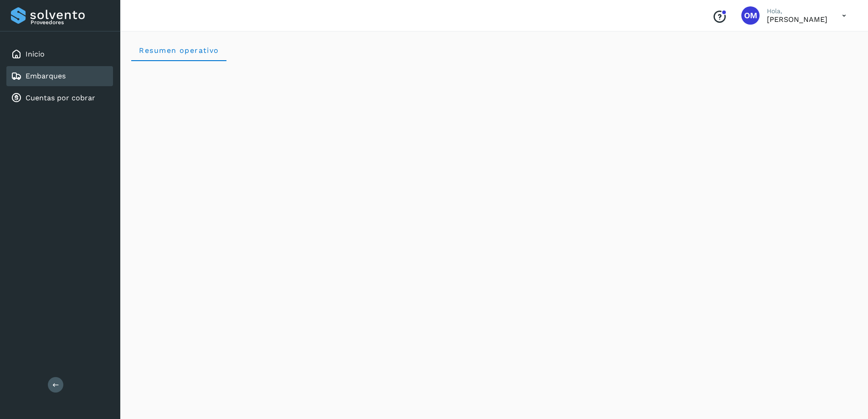 This screenshot has height=419, width=868. What do you see at coordinates (60, 97) in the screenshot?
I see `a: Cuentas por cobrar` at bounding box center [60, 97].